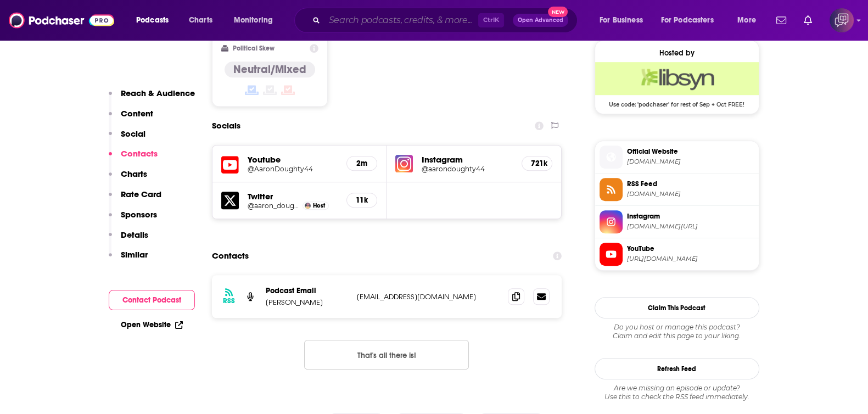 The height and width of the screenshot is (414, 868). I want to click on img: User Profile, so click(842, 20).